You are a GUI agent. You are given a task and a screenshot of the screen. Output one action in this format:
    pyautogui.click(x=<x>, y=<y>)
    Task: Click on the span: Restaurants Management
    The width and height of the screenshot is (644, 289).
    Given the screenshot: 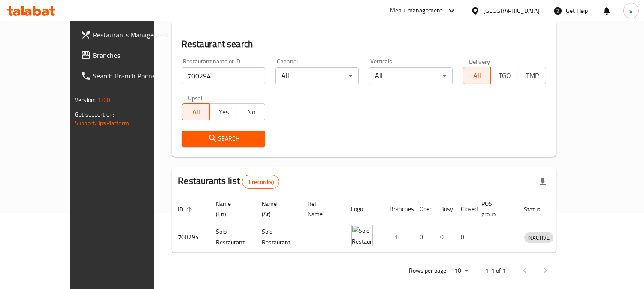 What is the action you would take?
    pyautogui.click(x=131, y=35)
    